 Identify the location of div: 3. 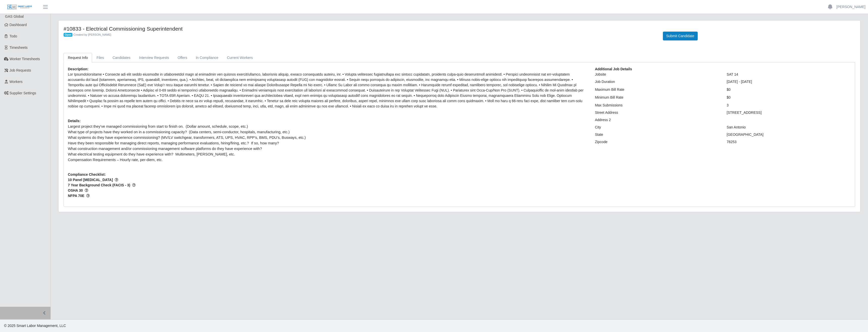
(789, 105).